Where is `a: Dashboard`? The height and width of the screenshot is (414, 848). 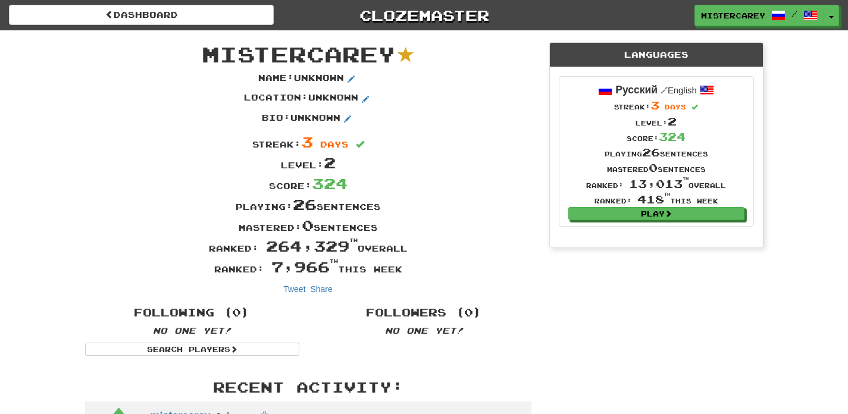 a: Dashboard is located at coordinates (141, 15).